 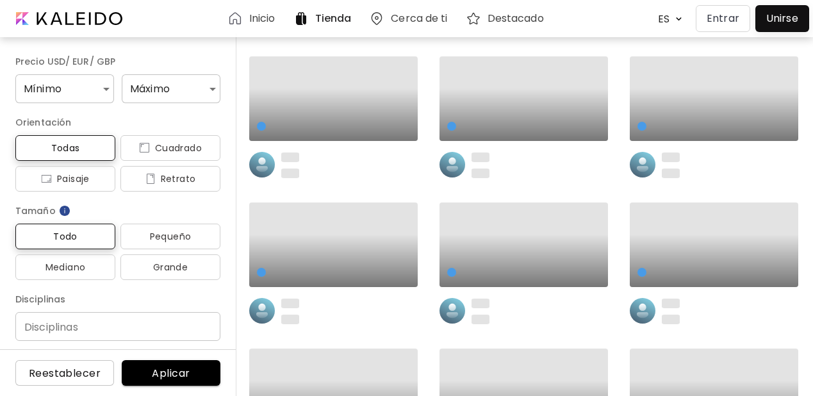 What do you see at coordinates (65, 267) in the screenshot?
I see `span: Mediano` at bounding box center [65, 267].